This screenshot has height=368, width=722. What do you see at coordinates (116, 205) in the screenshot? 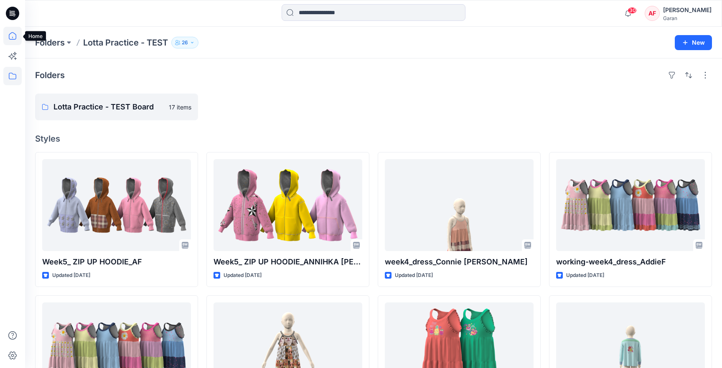
I see `a: Week5_ ZIP UP HOODIE_AF` at bounding box center [116, 205].